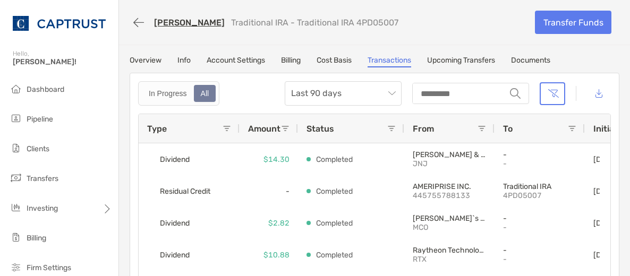 This screenshot has width=630, height=276. Describe the element at coordinates (449, 155) in the screenshot. I see `p: Johnson & Johnson` at that location.